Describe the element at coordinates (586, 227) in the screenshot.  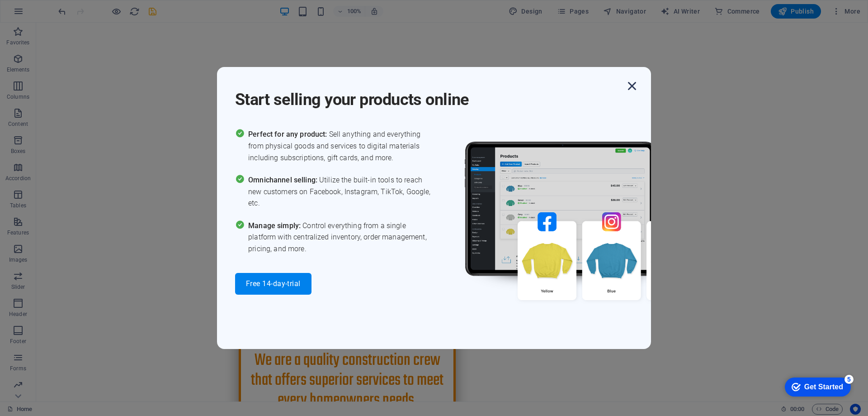
I see `img: promo_image.png` at that location.